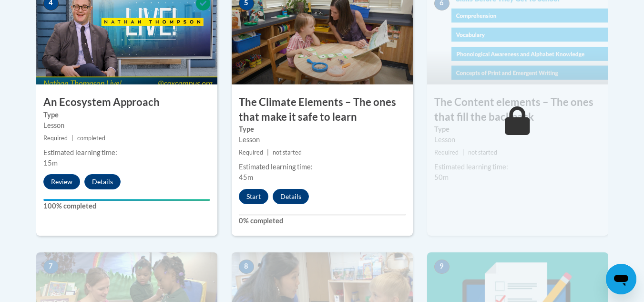 The height and width of the screenshot is (302, 644). What do you see at coordinates (127, 200) in the screenshot?
I see `div: Your progress` at bounding box center [127, 200].